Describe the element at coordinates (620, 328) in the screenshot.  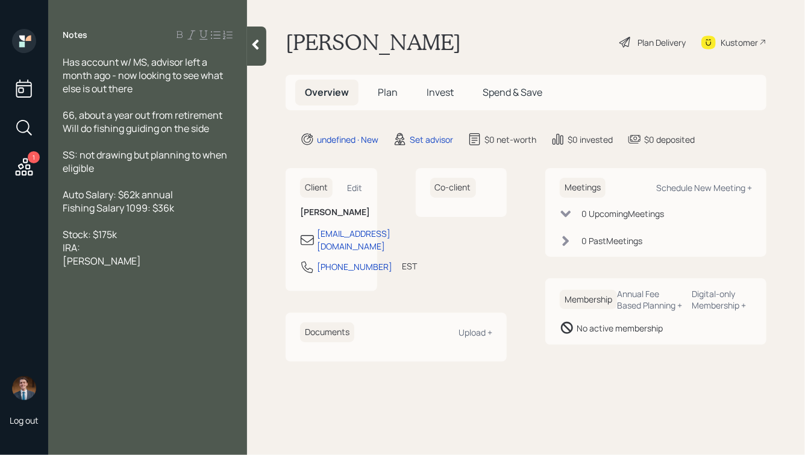
I see `div: No active membership` at that location.